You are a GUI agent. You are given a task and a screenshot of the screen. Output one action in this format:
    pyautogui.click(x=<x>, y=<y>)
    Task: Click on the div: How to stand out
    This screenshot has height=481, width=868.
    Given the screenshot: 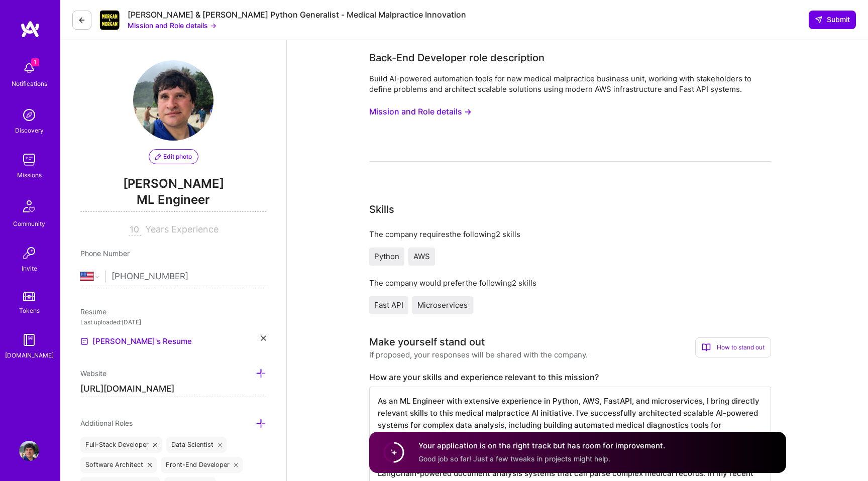 What is the action you would take?
    pyautogui.click(x=733, y=348)
    